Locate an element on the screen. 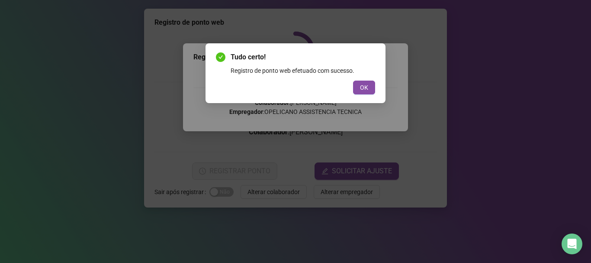 This screenshot has width=591, height=263. button: OK is located at coordinates (364, 87).